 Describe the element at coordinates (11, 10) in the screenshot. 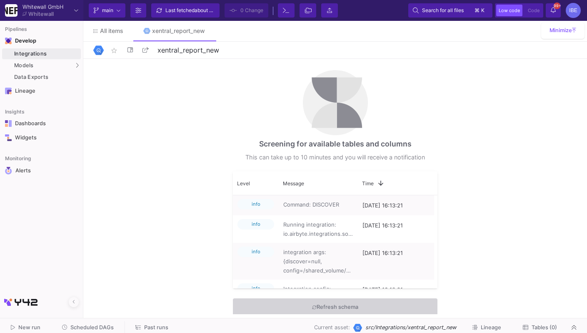

I see `img: YZ4Yr8zUCx6JYM5gIgaTIQYeTXdcwQjnYC8iZtTV.png` at that location.